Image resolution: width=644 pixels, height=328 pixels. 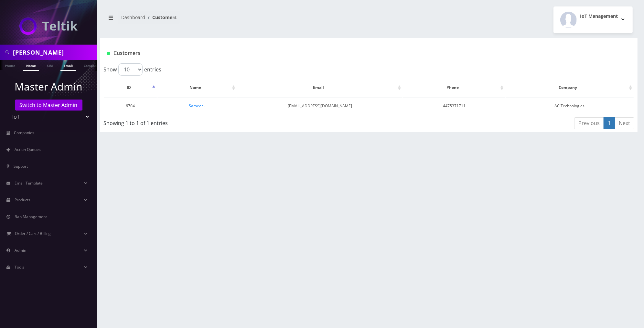 What do you see at coordinates (320, 88) in the screenshot?
I see `th: Email: activate to sort column ascending` at bounding box center [320, 88].